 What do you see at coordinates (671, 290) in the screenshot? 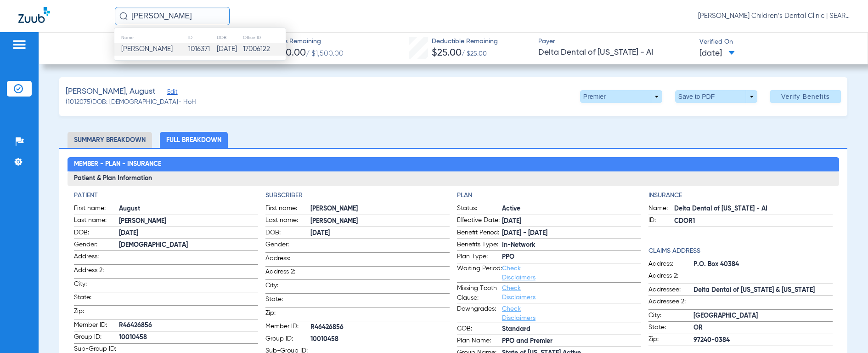
I see `span: Addressee:` at bounding box center [671, 290].